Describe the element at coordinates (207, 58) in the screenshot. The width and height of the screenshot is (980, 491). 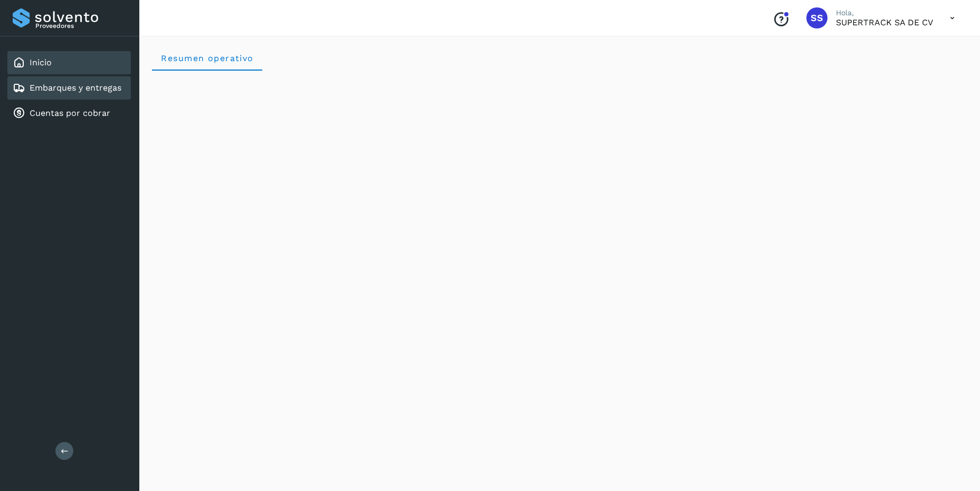
I see `span: Resumen operativo` at that location.